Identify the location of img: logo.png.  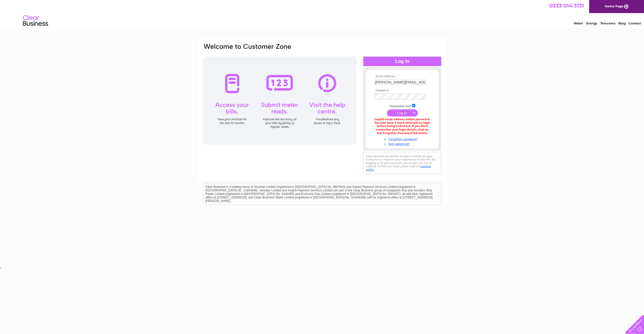
(35, 21).